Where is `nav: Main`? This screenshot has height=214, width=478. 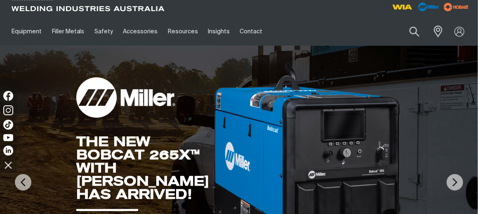
nav: Main is located at coordinates (181, 31).